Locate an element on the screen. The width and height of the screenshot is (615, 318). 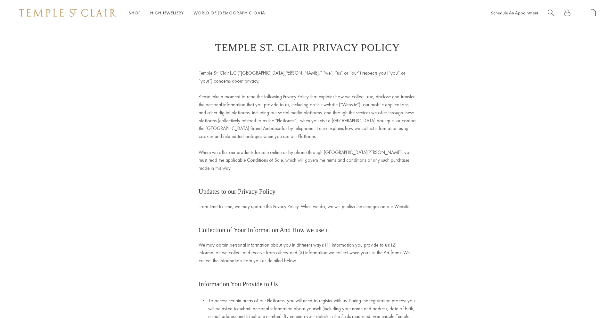
img: Temple St. Clair is located at coordinates (68, 13).